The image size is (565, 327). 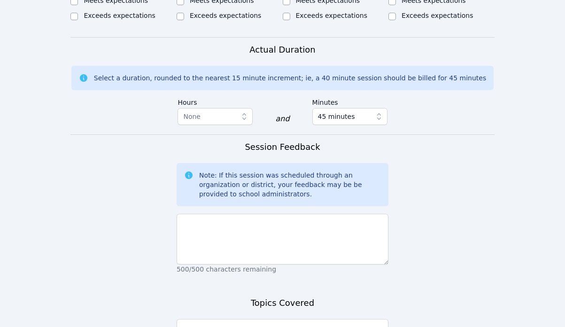 I want to click on div: and, so click(x=282, y=119).